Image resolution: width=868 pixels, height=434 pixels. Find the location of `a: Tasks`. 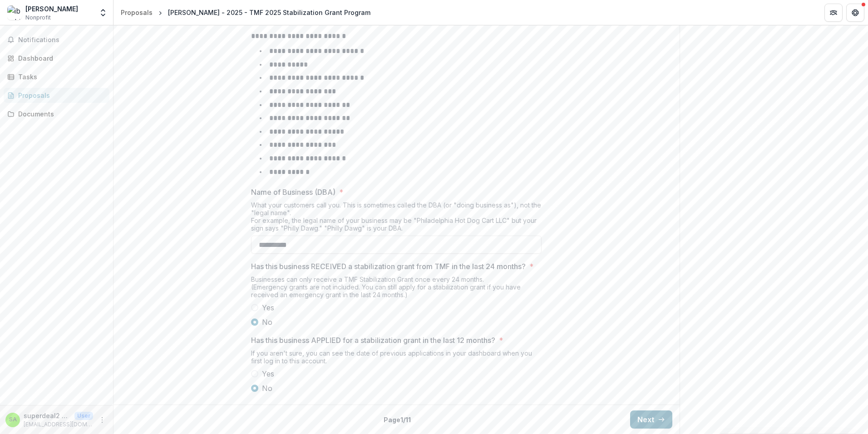

a: Tasks is located at coordinates (56, 77).